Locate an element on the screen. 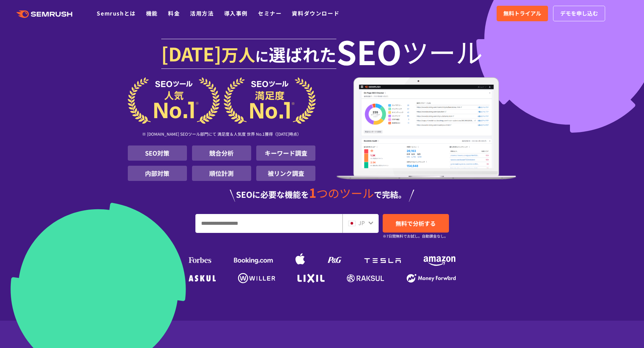 The width and height of the screenshot is (644, 348). a: 活用方法 is located at coordinates (202, 13).